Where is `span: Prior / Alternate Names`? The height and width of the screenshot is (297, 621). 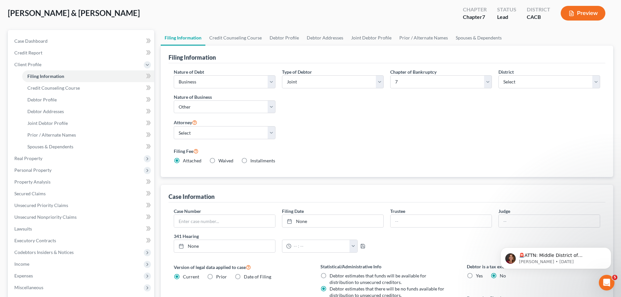 span: Prior / Alternate Names is located at coordinates (52, 135).